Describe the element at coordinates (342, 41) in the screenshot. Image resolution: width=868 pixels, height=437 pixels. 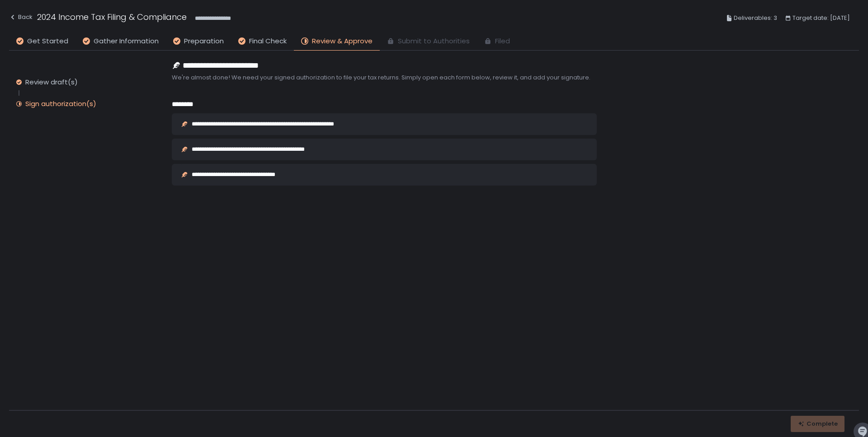
I see `span: Review & Approve` at that location.